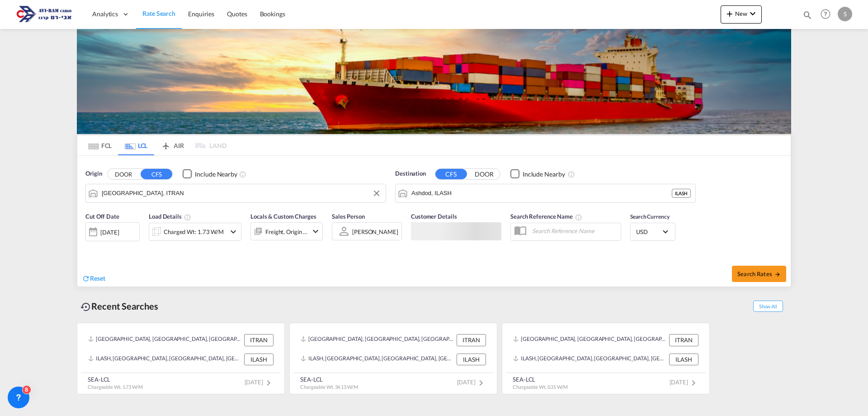 The height and width of the screenshot is (416, 868). I want to click on span: Chargeable Wt. 34.13 W/M, so click(330, 386).